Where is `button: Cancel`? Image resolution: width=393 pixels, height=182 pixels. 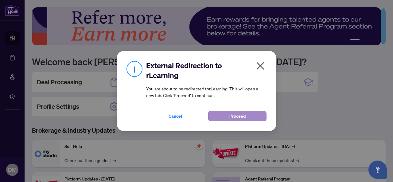
button: Cancel is located at coordinates (175, 116).